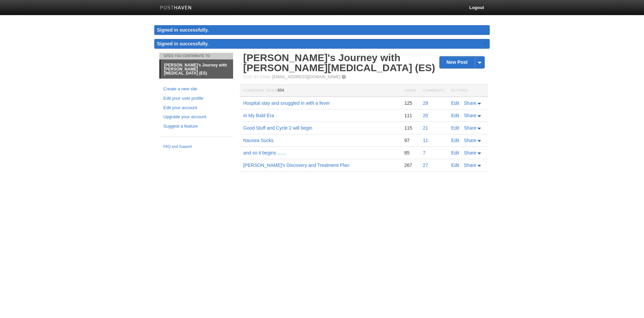 The width and height of the screenshot is (644, 318). I want to click on a: 29, so click(426, 103).